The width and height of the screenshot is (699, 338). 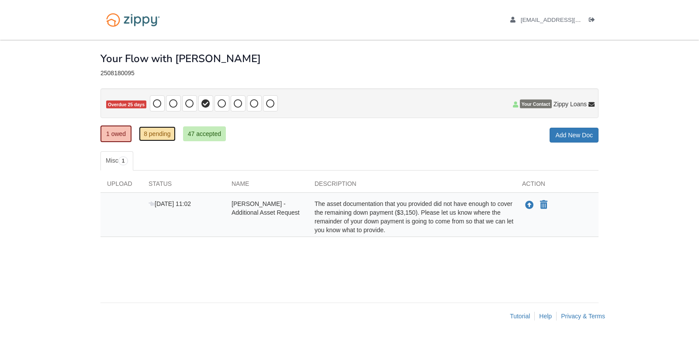 What do you see at coordinates (543, 205) in the screenshot?
I see `button: Declare Edward Olivares Lopez - Additional Asset Request not applicable` at bounding box center [543, 205].